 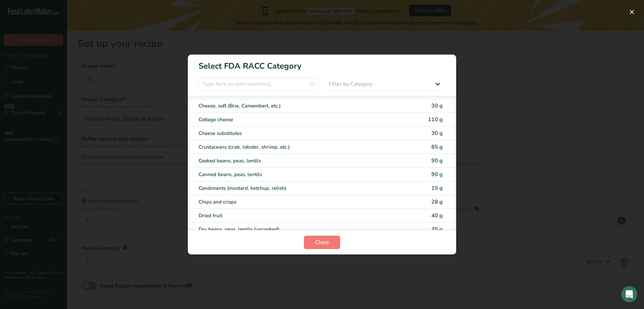 What do you see at coordinates (437, 147) in the screenshot?
I see `span: 85 g` at bounding box center [437, 147].